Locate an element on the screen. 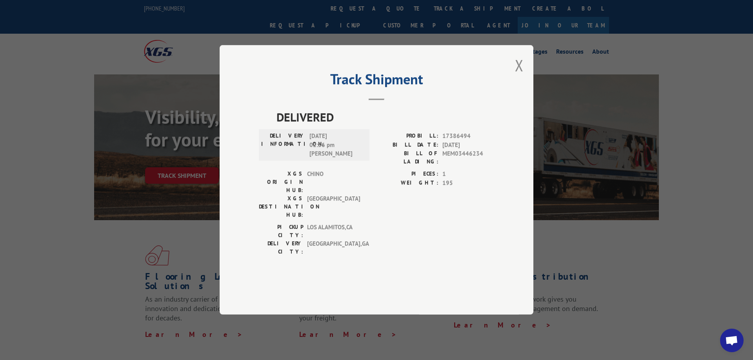  label: BILL DATE: is located at coordinates (407, 145).